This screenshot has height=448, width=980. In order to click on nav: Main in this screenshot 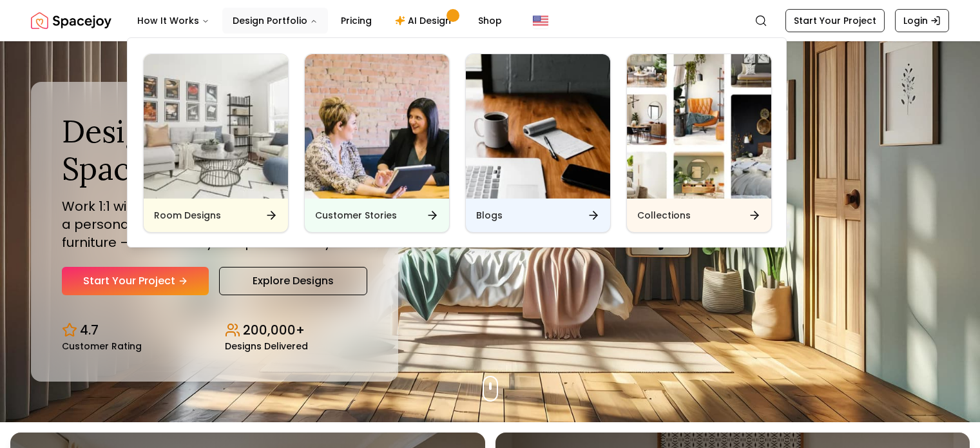, I will do `click(320, 20)`.